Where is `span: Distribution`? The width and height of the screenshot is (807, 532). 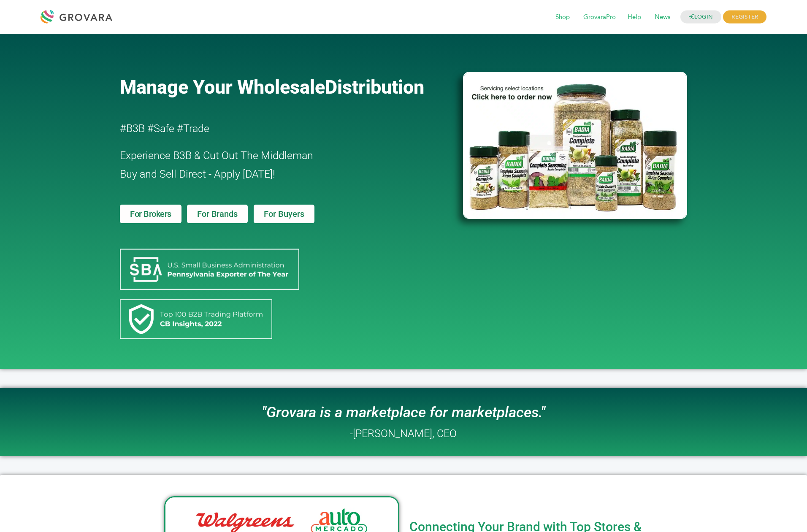
span: Distribution is located at coordinates (375, 87).